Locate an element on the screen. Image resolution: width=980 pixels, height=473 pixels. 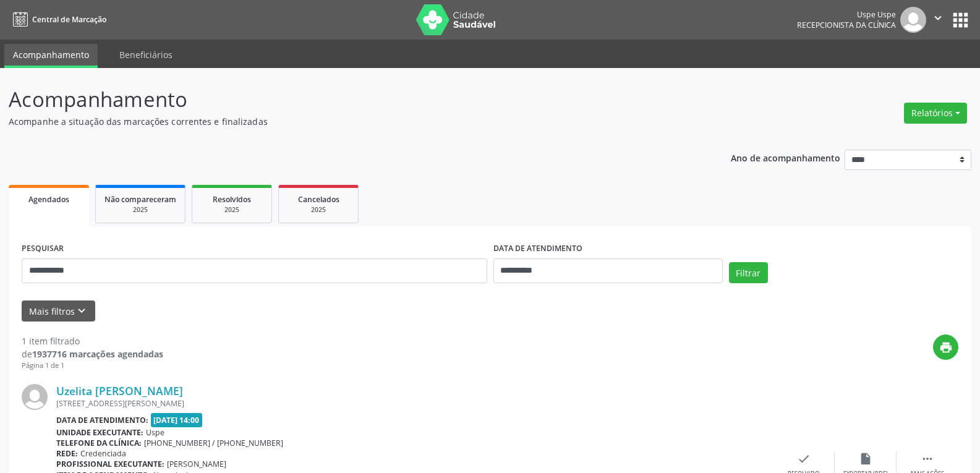
a: Beneficiários is located at coordinates (146, 54).